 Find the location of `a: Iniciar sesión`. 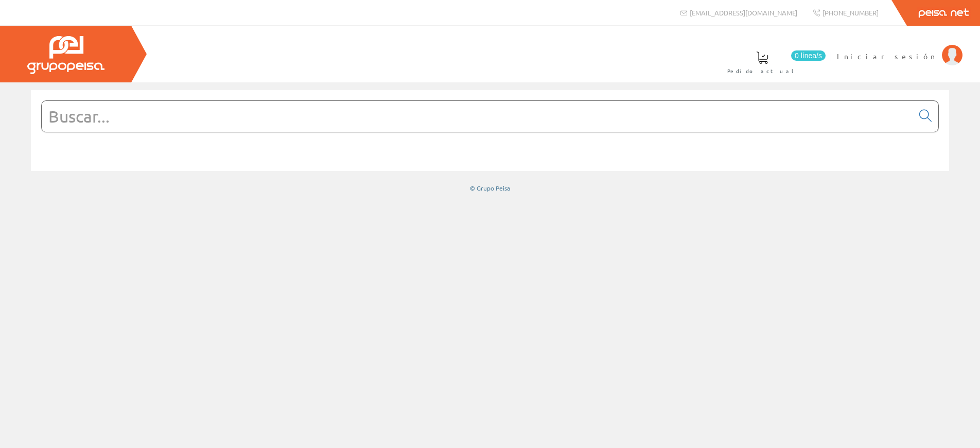

a: Iniciar sesión is located at coordinates (900, 48).